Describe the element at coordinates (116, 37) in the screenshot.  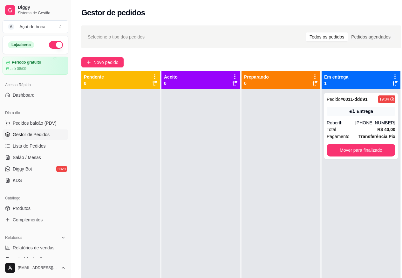
I see `span: Selecione o tipo dos pedidos` at that location.